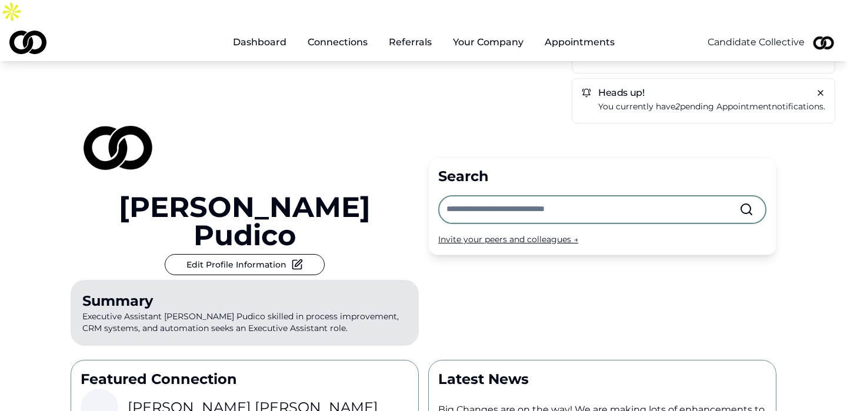  What do you see at coordinates (756, 42) in the screenshot?
I see `button: Candidate Collective` at bounding box center [756, 42].